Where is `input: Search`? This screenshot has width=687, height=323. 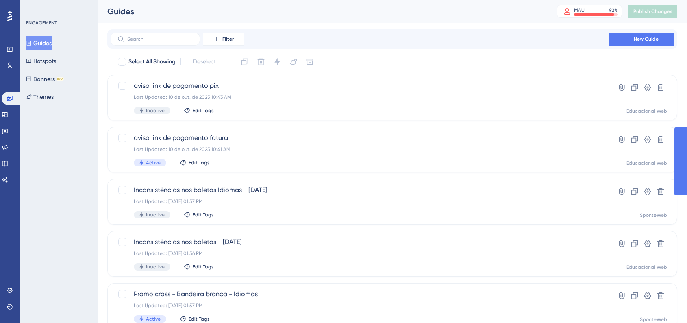
input: Search is located at coordinates (160, 39).